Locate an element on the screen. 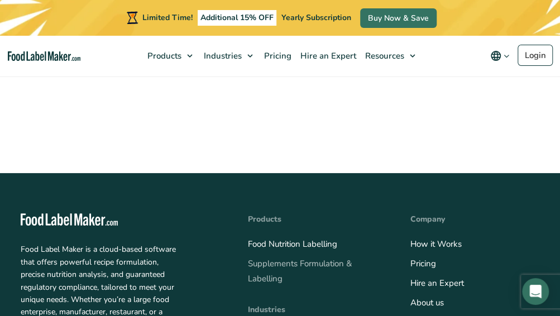 The image size is (560, 316). span: Yearly Subscription is located at coordinates (316, 17).